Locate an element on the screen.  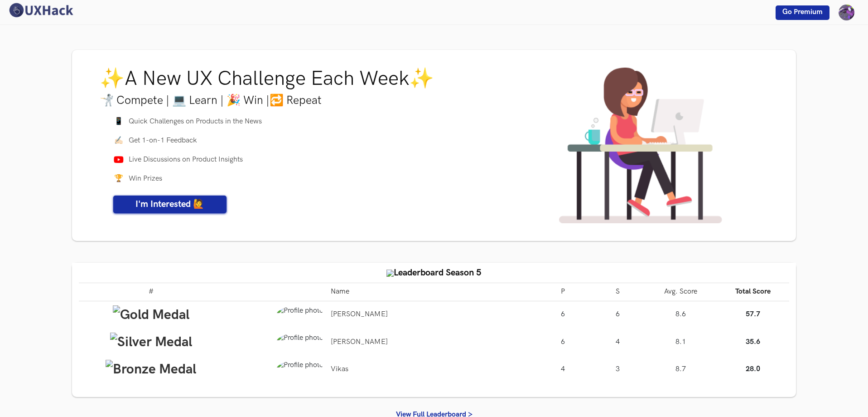
h1: A New UX Challenge Each Week is located at coordinates (326, 78).